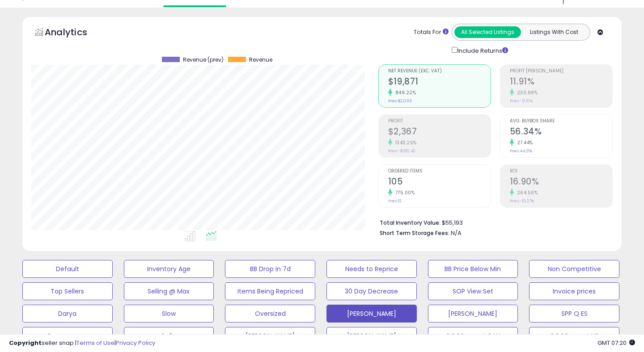 The image size is (644, 352). What do you see at coordinates (261, 60) in the screenshot?
I see `span: Revenue` at bounding box center [261, 60].